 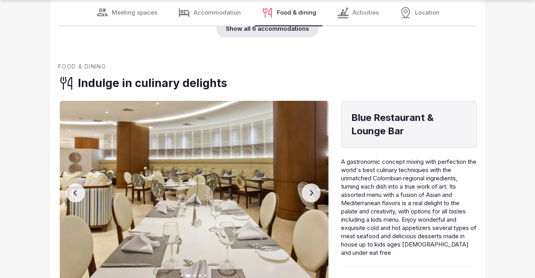 I want to click on h4: Blue Restaurant & Lounge Bar, so click(x=409, y=124).